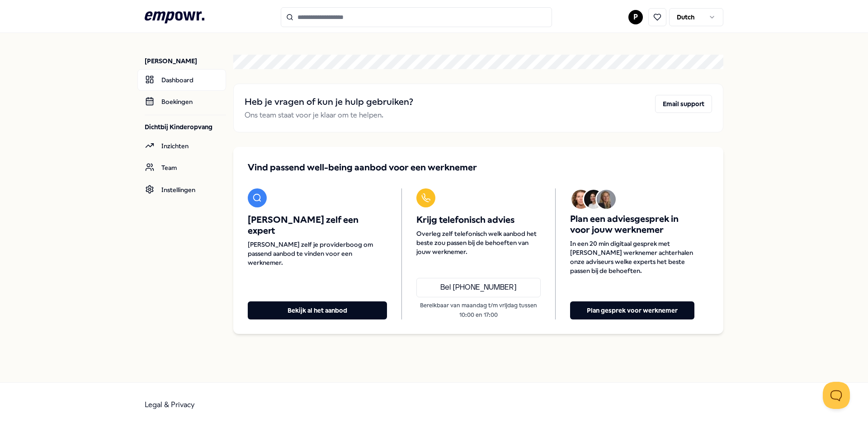 The image size is (868, 427). What do you see at coordinates (169, 404) in the screenshot?
I see `a: Legal & Privacy` at bounding box center [169, 404].